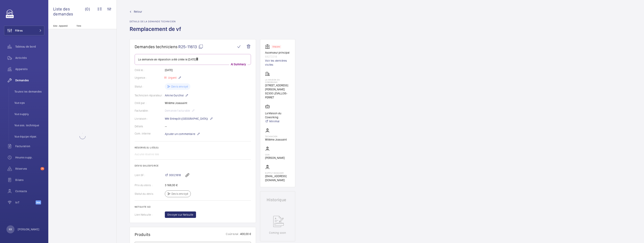  Describe the element at coordinates (30, 125) in the screenshot. I see `span: Vue ass. technique` at that location.